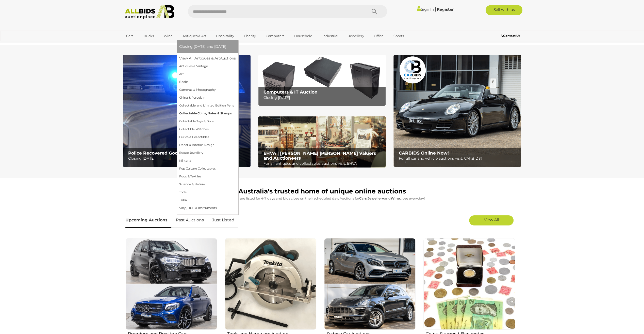 The height and width of the screenshot is (334, 644). What do you see at coordinates (374, 11) in the screenshot?
I see `button: Search` at bounding box center [374, 11].